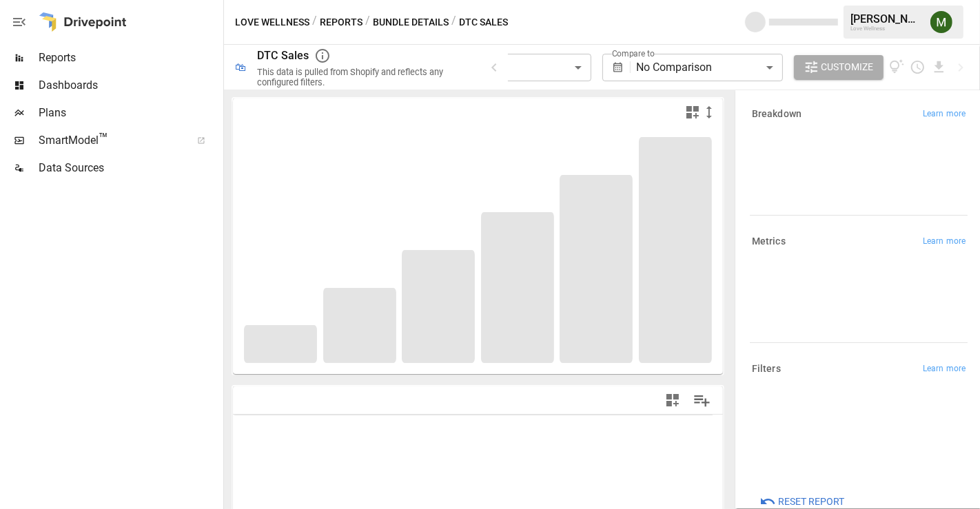 This screenshot has height=509, width=980. What do you see at coordinates (363, 77) in the screenshot?
I see `div: This data is pulled from Shopify and reflects any configured filters.` at bounding box center [363, 77].